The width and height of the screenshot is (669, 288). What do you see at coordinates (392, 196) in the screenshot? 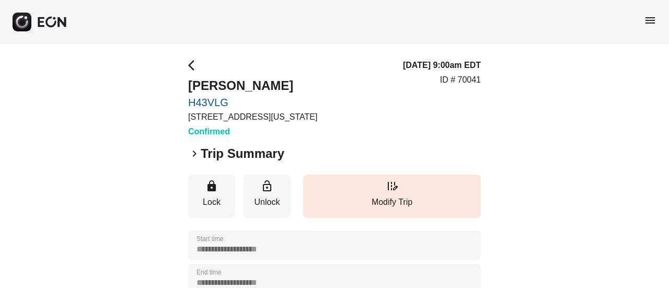
I see `button: Modify Trip` at bounding box center [392, 196].